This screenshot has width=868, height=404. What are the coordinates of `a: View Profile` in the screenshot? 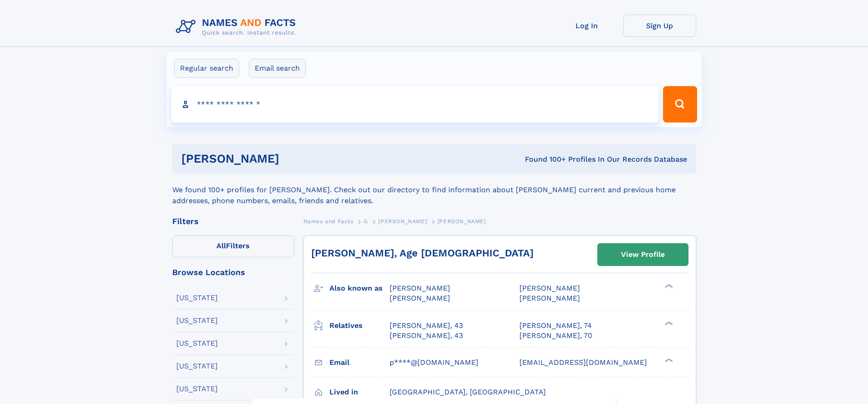 It's located at (643, 255).